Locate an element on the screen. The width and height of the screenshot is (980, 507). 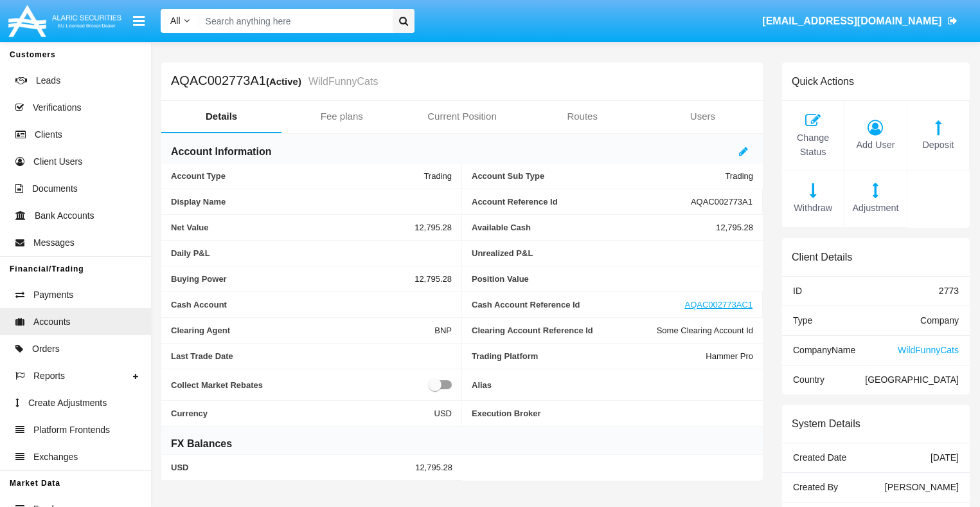
span: Account Type is located at coordinates (297, 175).